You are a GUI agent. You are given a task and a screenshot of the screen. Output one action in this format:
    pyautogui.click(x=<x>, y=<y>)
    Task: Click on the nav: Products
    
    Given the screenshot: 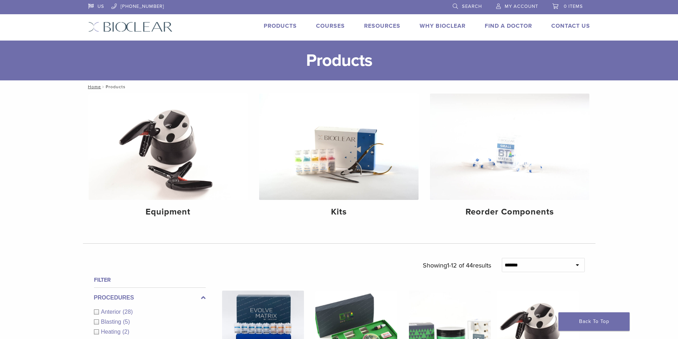 What is the action you would take?
    pyautogui.click(x=339, y=87)
    